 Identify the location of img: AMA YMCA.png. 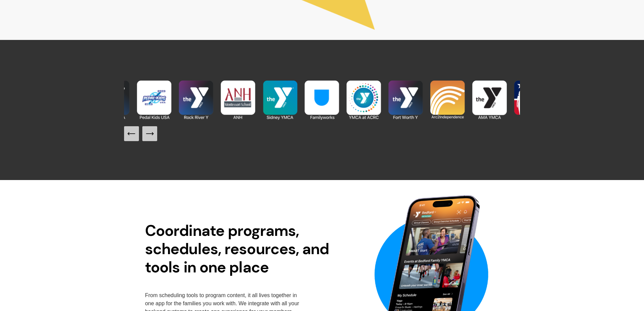
(490, 99).